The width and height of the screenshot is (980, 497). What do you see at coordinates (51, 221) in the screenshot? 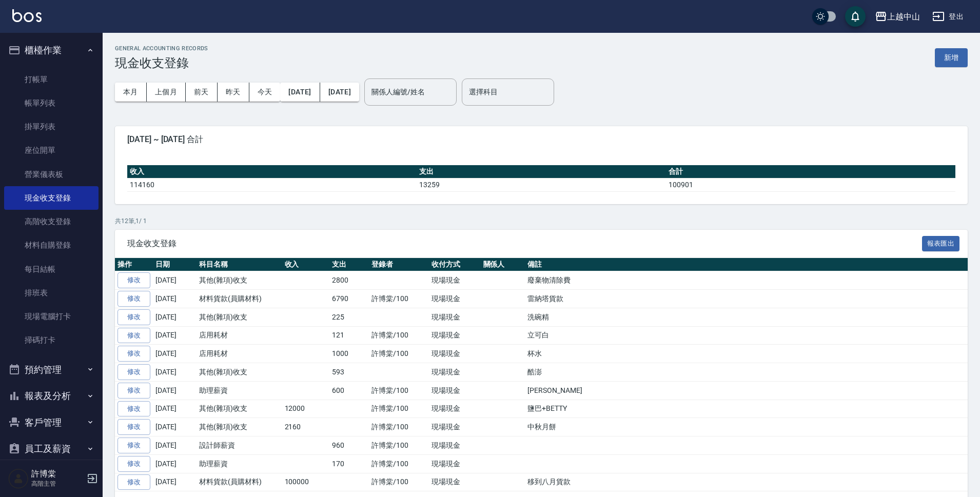
I see `a: 高階收支登錄` at bounding box center [51, 221].